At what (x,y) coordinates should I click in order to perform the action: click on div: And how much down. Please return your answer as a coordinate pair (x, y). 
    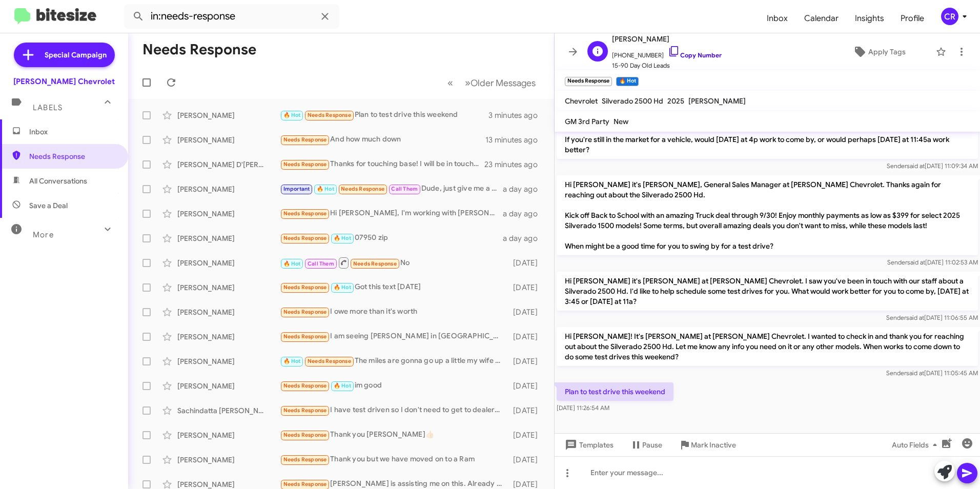
    Looking at the image, I should click on (382, 139).